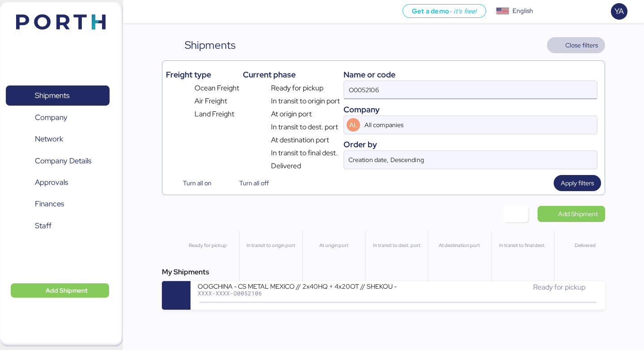  Describe the element at coordinates (297, 285) in the screenshot. I see `div: OOGCHINA - CS METAL MEXICO // 2x40HQ + 4x20OT // SHEKOU - MANZANILLO // HBL: OOGSZ25080975 // MBL...` at that location.